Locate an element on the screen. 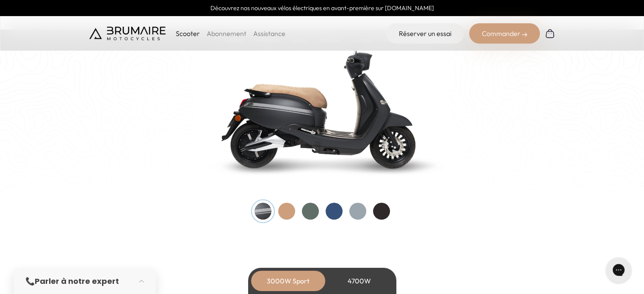 This screenshot has height=294, width=644. div: 4700W is located at coordinates (359, 281).